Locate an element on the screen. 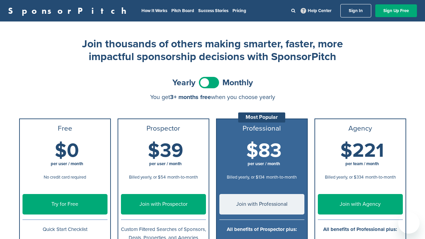 This screenshot has height=239, width=425. a: Success Stories is located at coordinates (213, 11).